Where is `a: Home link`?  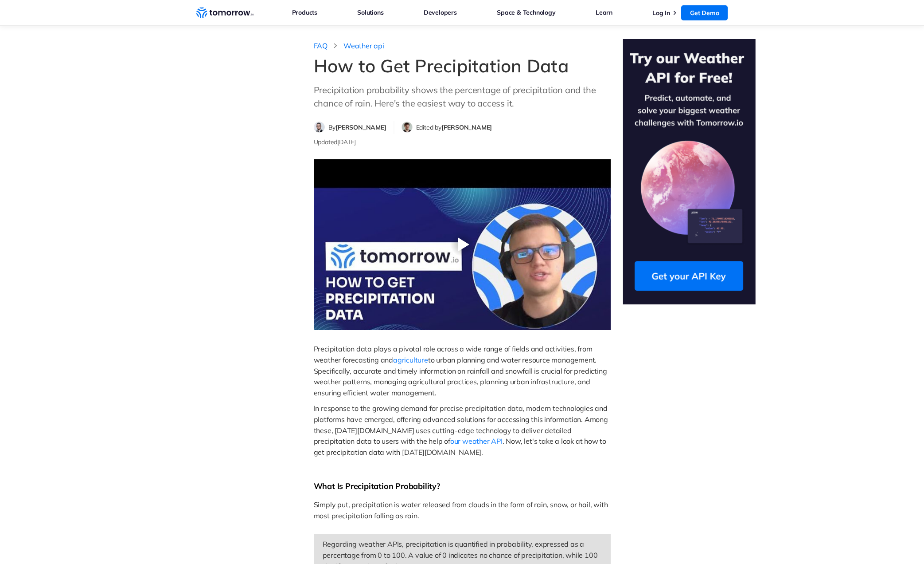
a: Home link is located at coordinates (225, 13).